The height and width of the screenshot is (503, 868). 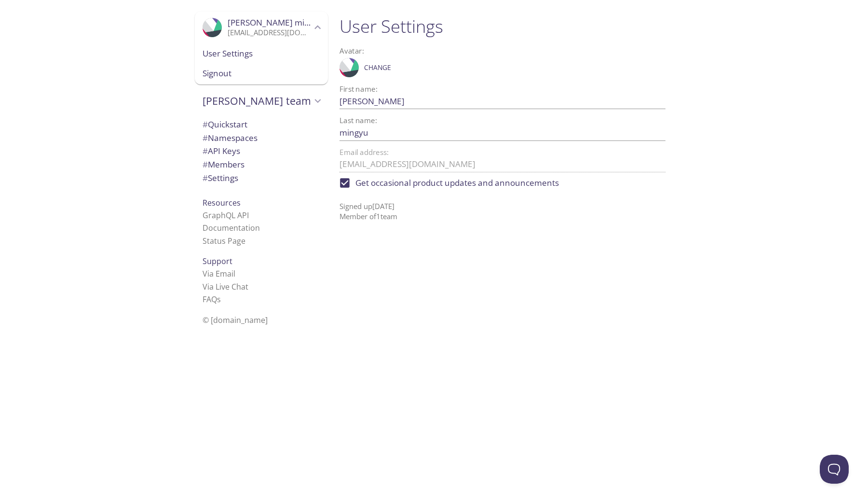 I want to click on span: Change, so click(x=377, y=67).